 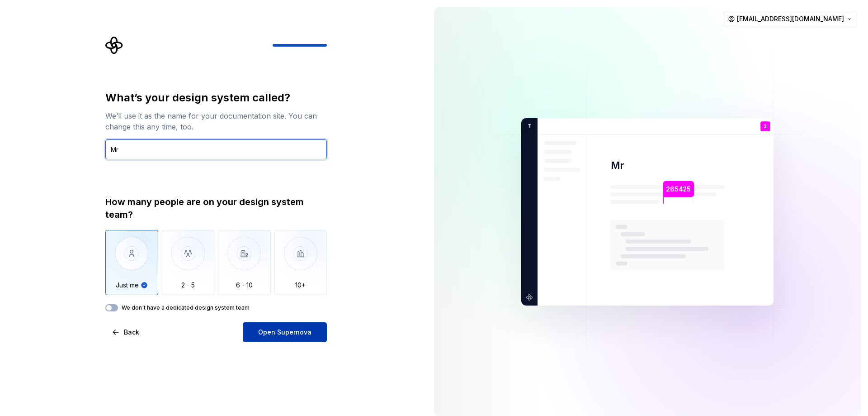 What do you see at coordinates (528, 126) in the screenshot?
I see `p: T` at bounding box center [528, 126].